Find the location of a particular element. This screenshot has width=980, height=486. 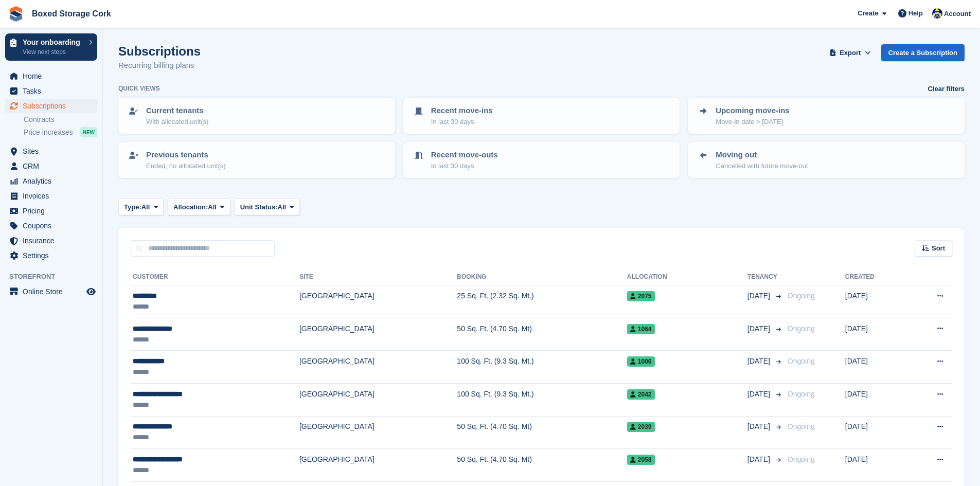

a: Your onboarding View next steps is located at coordinates (51, 47).